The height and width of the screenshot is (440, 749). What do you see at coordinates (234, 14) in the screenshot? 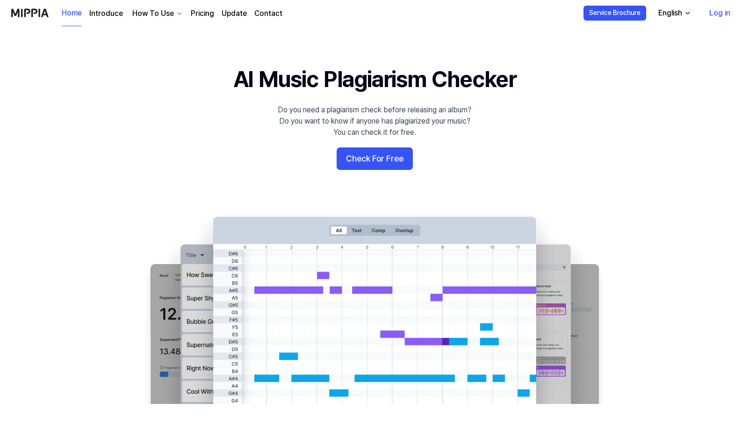
I see `a: Update` at bounding box center [234, 14].